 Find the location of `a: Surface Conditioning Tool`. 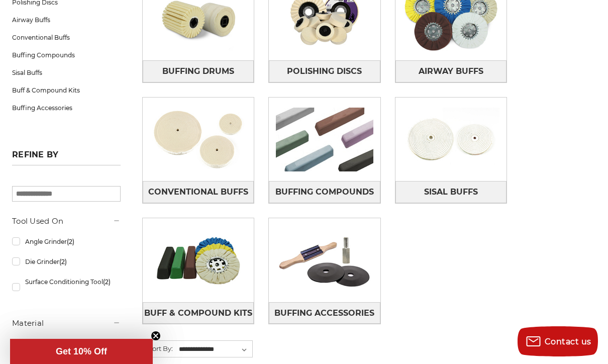

a: Surface Conditioning Tool is located at coordinates (66, 287).